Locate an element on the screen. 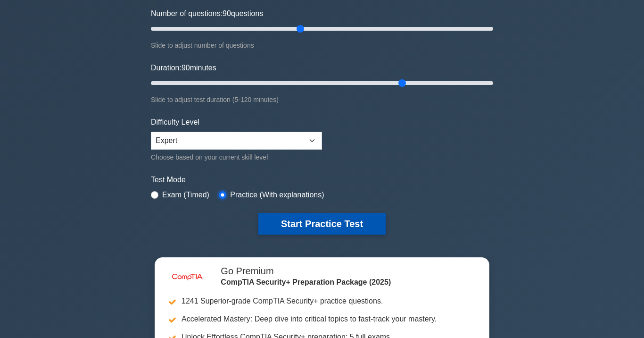 Image resolution: width=644 pixels, height=338 pixels. label: Difficulty Level is located at coordinates (175, 122).